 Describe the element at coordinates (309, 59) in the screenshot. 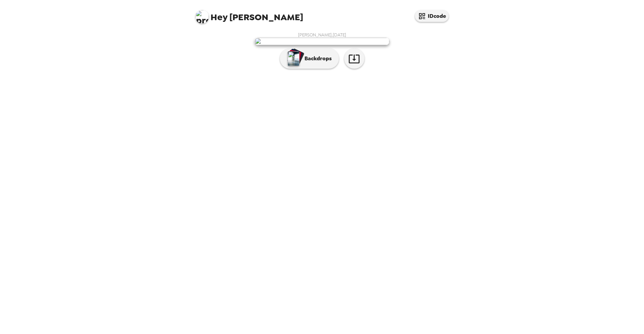

I see `button: Backdrops` at that location.